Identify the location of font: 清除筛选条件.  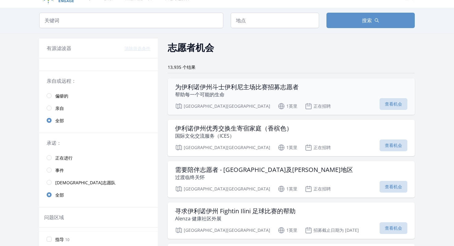
(137, 48).